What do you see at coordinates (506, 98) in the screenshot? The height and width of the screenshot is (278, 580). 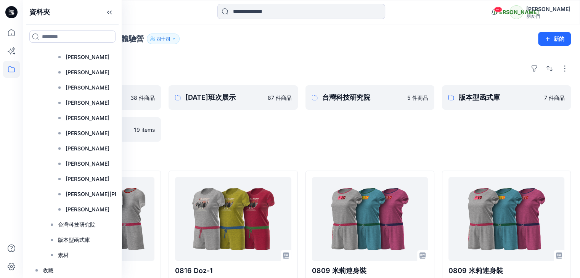 I see `a: 版本型函式庫7 件商品` at bounding box center [506, 98].